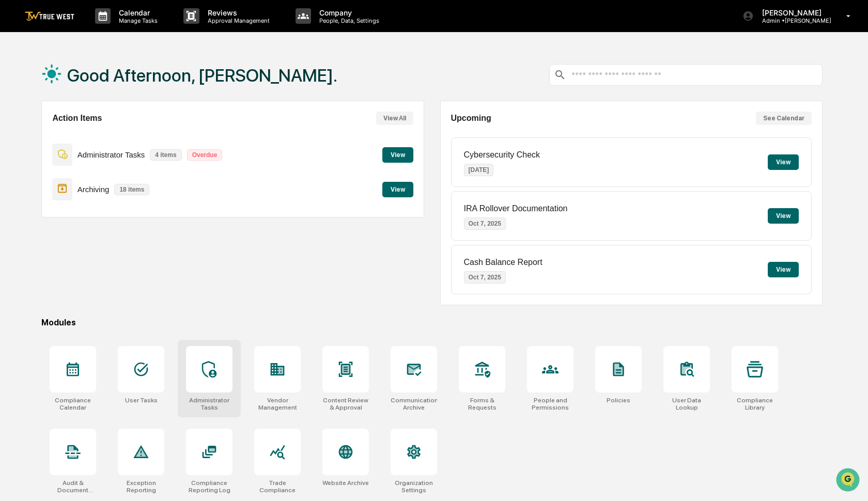 This screenshot has height=501, width=868. I want to click on button: Start new chat, so click(182, 88).